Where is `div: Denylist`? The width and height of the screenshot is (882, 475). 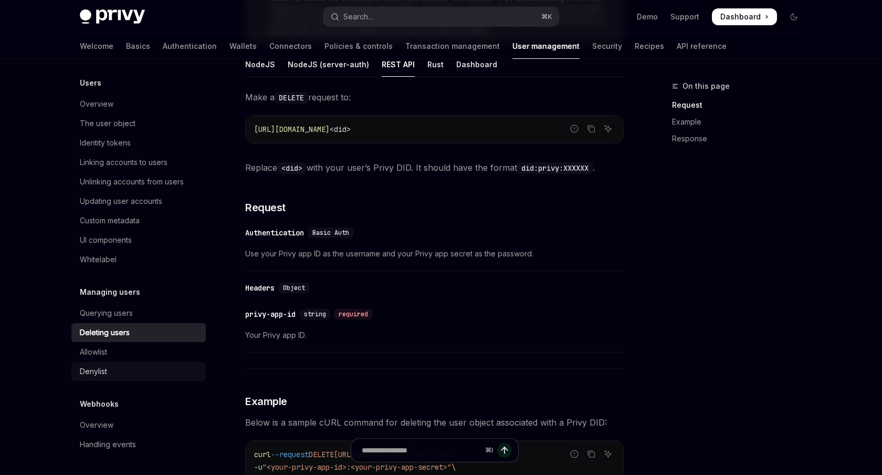
div: Denylist is located at coordinates (93, 371).